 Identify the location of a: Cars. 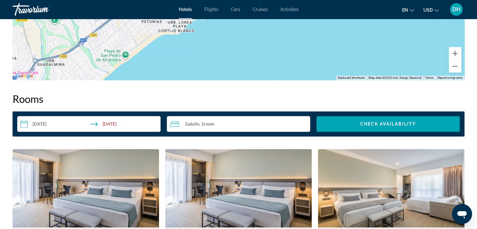
(236, 9).